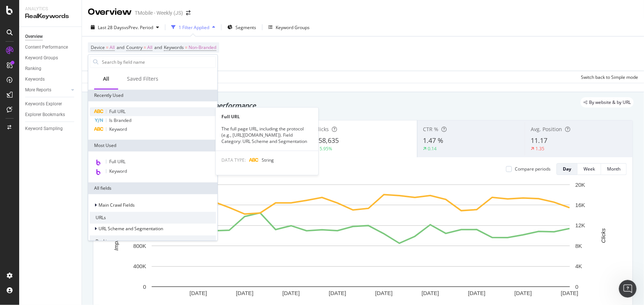 This screenshot has height=305, width=644. What do you see at coordinates (159, 62) in the screenshot?
I see `input: Search by field name` at bounding box center [159, 62].